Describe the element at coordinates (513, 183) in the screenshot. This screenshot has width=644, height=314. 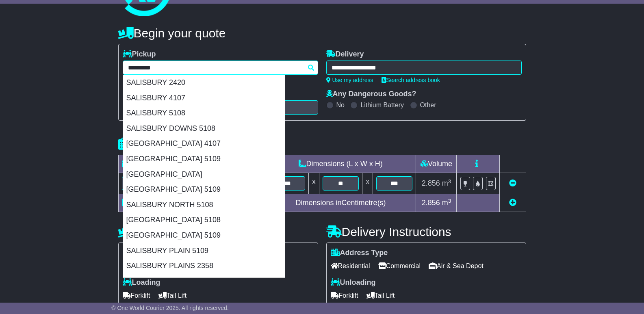
I see `a: Remove this item` at that location.